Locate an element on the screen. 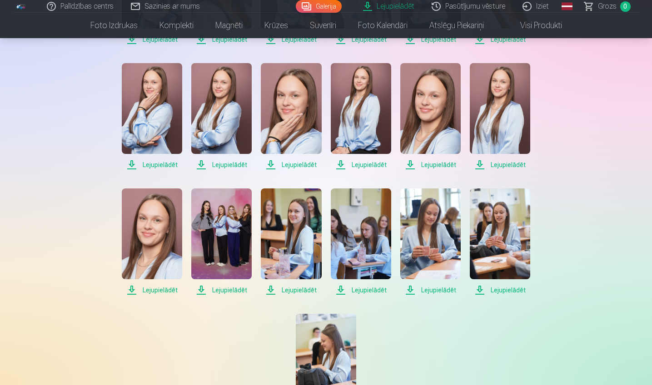  span: 0 is located at coordinates (625, 6).